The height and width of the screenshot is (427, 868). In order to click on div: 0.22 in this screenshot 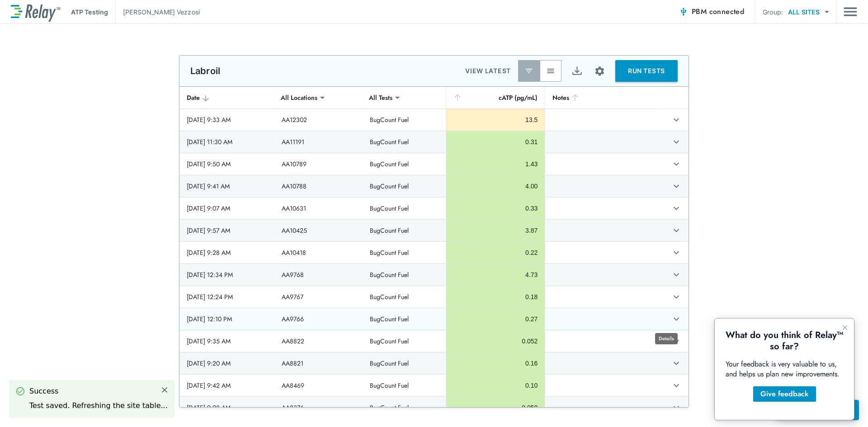, I will do `click(496, 253)`.